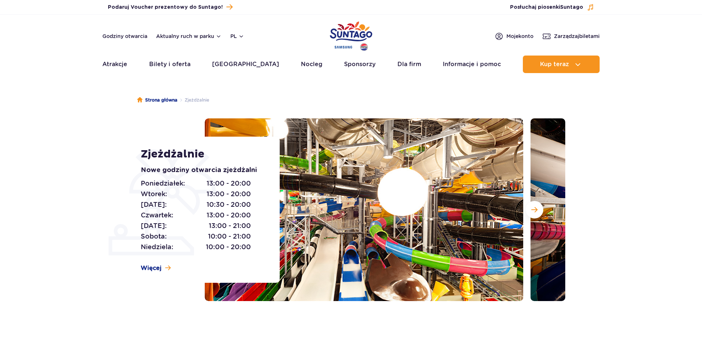  What do you see at coordinates (520, 36) in the screenshot?
I see `span: Moje konto` at bounding box center [520, 36].